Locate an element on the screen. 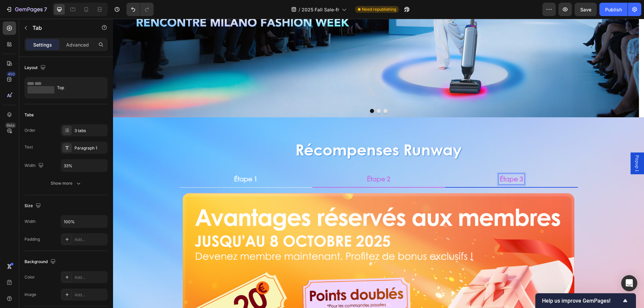  p: Étape 3 is located at coordinates (398, 161).